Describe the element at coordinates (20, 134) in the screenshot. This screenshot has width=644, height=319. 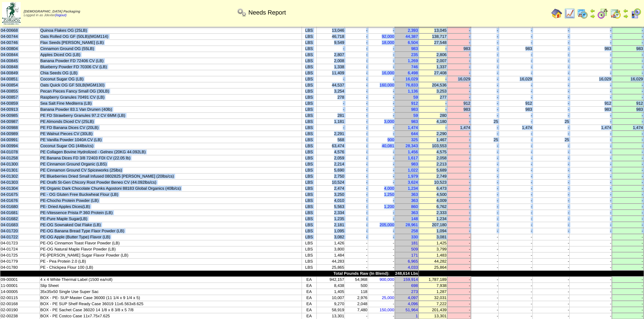
I see `td: 04-00989` at that location.